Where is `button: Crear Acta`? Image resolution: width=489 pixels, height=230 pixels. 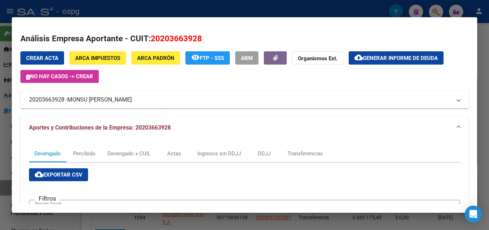
button: Crear Acta is located at coordinates (42, 58).